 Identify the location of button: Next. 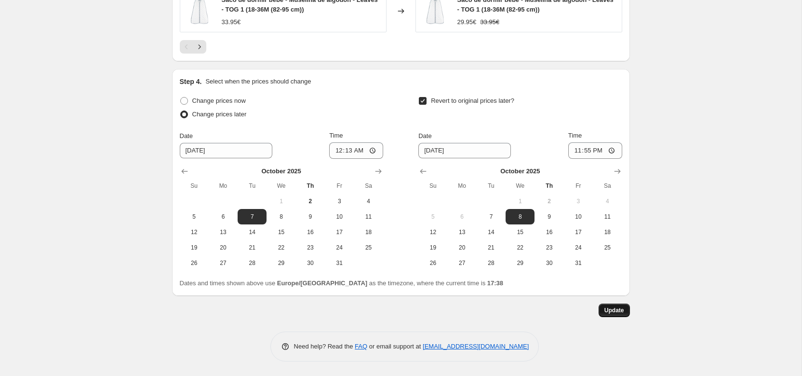
(200, 47).